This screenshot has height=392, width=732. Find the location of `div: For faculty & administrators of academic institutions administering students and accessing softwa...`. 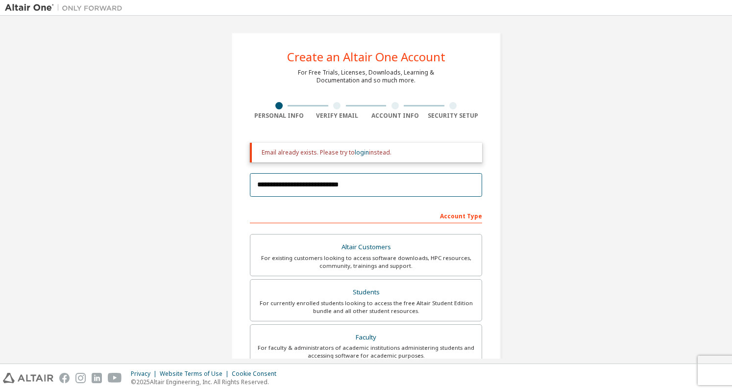

div: For faculty & administrators of academic institutions administering students and accessing softwa... is located at coordinates (366, 351).